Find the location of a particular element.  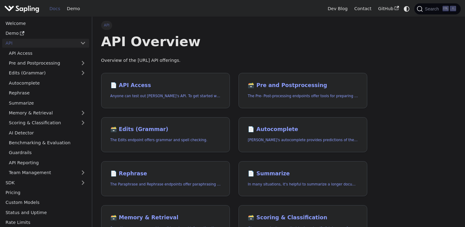

a: Rephrase is located at coordinates (47, 93).